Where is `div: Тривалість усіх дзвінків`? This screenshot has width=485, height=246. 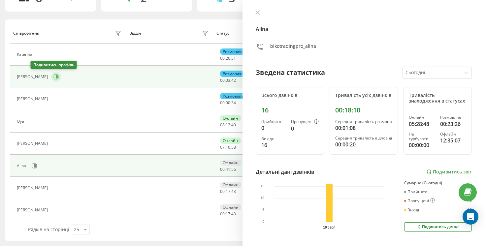 div: Тривалість усіх дзвінків is located at coordinates (364, 95).